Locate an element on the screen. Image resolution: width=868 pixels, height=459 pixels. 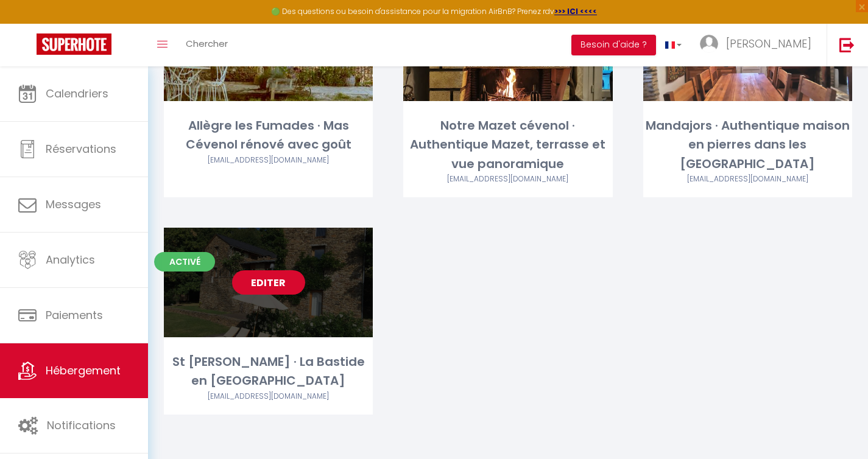
button: Besoin d'aide ? is located at coordinates (614, 45).